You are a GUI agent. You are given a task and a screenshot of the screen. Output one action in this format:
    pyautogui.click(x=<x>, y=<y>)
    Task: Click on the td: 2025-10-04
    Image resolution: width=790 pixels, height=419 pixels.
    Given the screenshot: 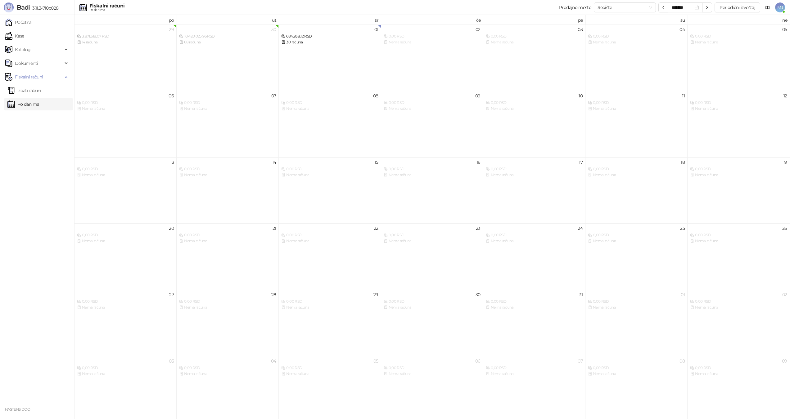 What is the action you would take?
    pyautogui.click(x=636, y=58)
    